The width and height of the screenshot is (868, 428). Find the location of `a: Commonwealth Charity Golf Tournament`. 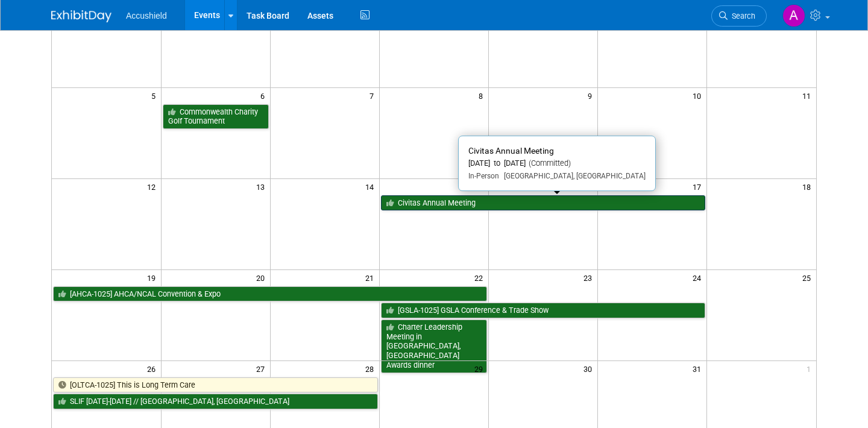

a: Commonwealth Charity Golf Tournament is located at coordinates (216, 116).